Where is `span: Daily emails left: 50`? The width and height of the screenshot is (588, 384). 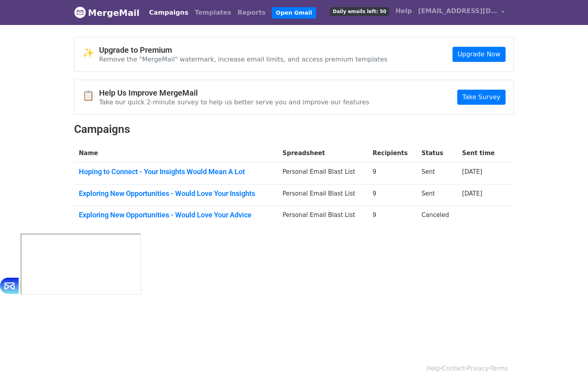 span: Daily emails left: 50 is located at coordinates (360, 11).